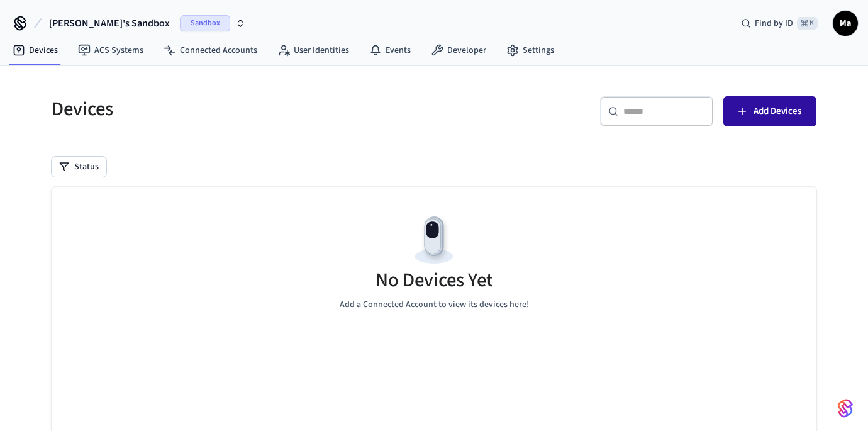 The height and width of the screenshot is (431, 868). Describe the element at coordinates (770, 111) in the screenshot. I see `button: Add Devices` at that location.